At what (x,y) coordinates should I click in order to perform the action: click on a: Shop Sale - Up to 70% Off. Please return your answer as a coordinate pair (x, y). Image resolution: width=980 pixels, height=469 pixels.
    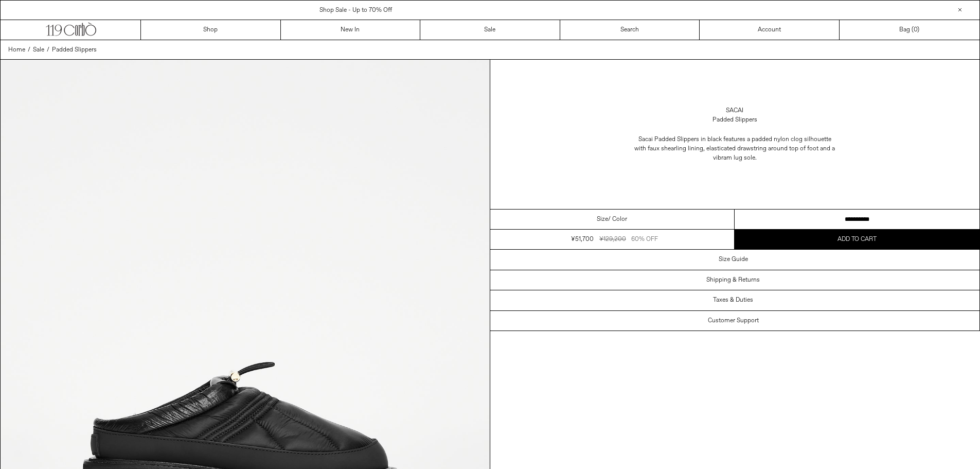
    Looking at the image, I should click on (356, 10).